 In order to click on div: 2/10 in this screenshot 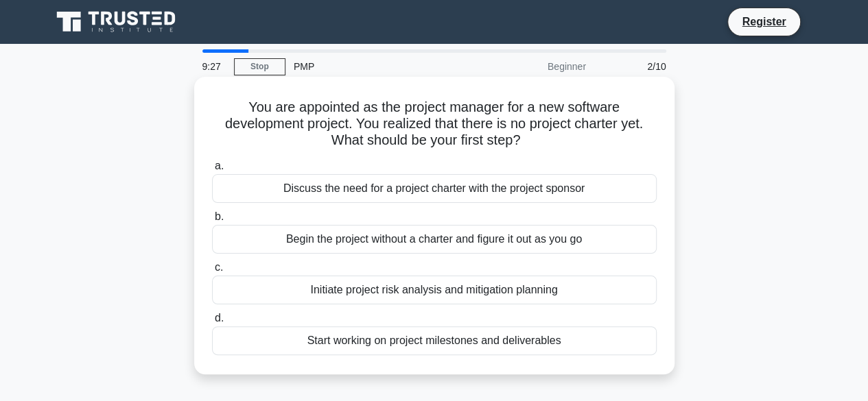, I will do `click(634, 66)`.